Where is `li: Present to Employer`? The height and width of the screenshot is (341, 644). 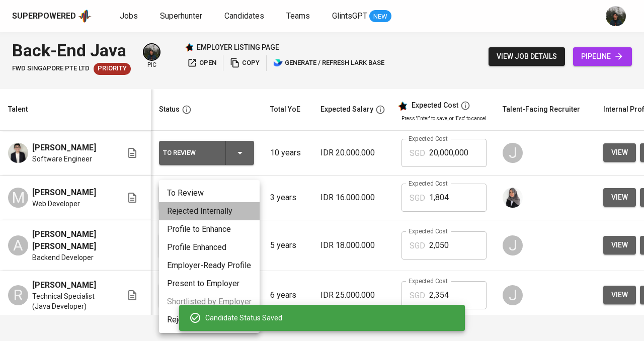 li: Present to Employer is located at coordinates (210, 283).